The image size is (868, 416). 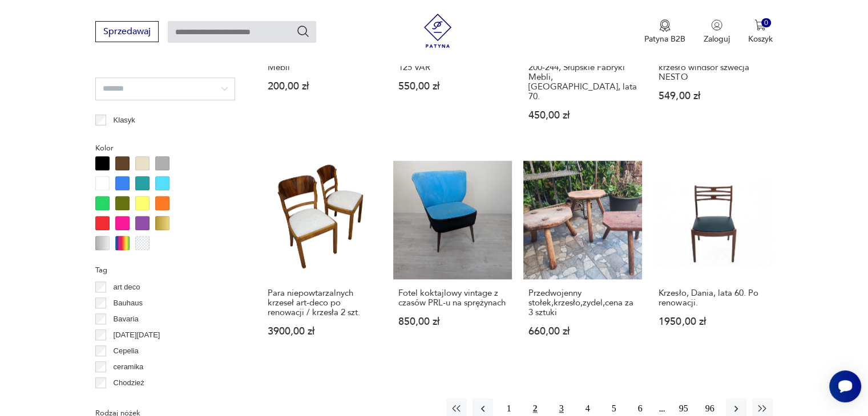 What do you see at coordinates (583, 116) in the screenshot?
I see `p: 450,00 zł` at bounding box center [583, 116].